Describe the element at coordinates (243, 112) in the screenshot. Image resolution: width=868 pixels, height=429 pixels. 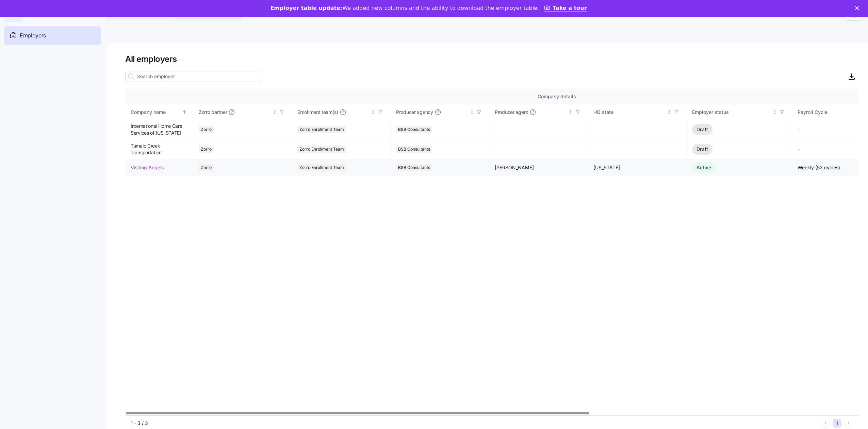
I see `th: Zorro partnerNot sorted` at that location.